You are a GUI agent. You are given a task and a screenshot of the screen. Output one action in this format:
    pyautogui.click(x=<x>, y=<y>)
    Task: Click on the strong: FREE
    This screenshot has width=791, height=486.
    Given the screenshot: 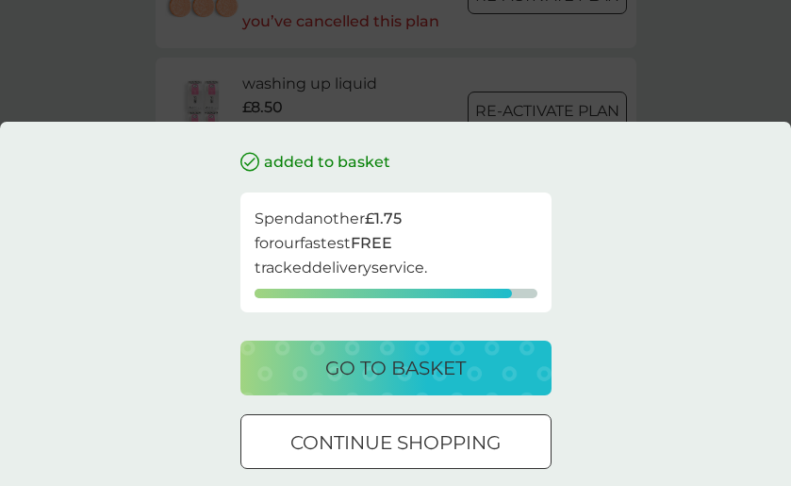 What is the action you would take?
    pyautogui.click(x=372, y=242)
    